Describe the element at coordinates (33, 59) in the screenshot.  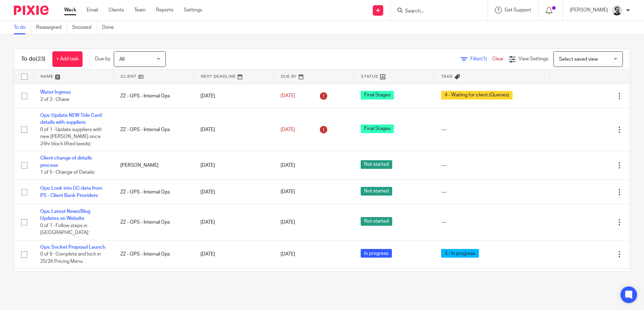
I see `h1: To do` at that location.